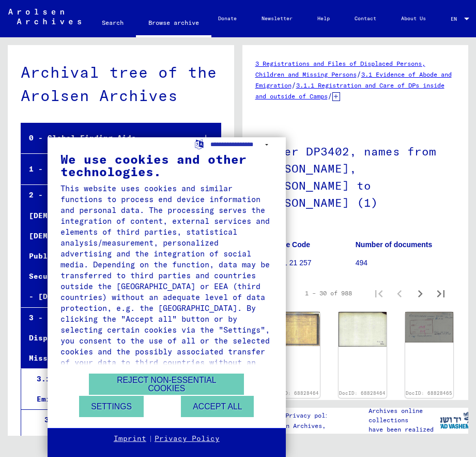 This screenshot has height=457, width=476. I want to click on button: Settings, so click(111, 405).